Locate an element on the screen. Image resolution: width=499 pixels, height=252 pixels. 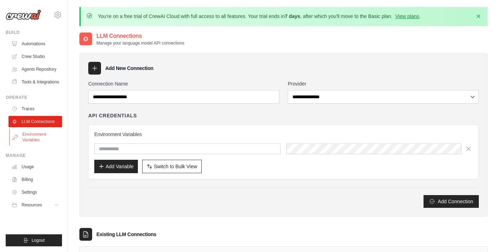
h4: API Credentials is located at coordinates (112, 116).